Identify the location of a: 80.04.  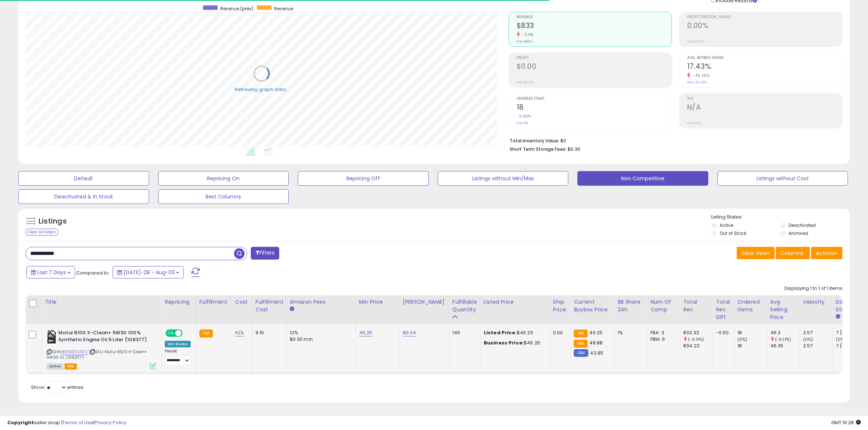
(409, 333).